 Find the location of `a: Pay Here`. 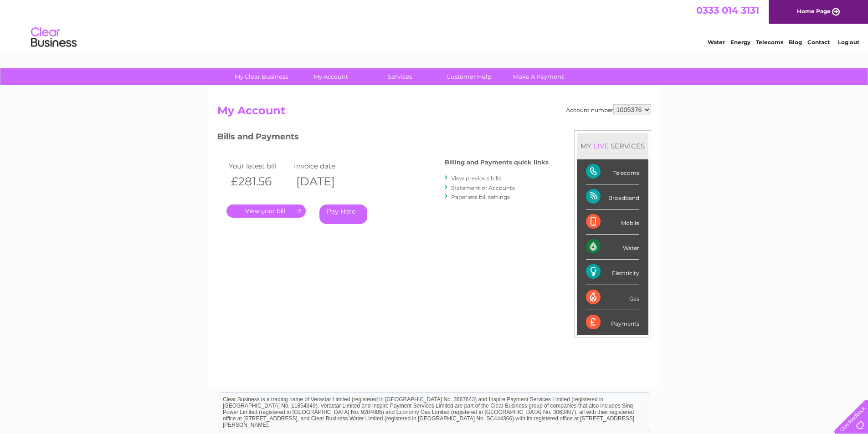

a: Pay Here is located at coordinates (343, 214).